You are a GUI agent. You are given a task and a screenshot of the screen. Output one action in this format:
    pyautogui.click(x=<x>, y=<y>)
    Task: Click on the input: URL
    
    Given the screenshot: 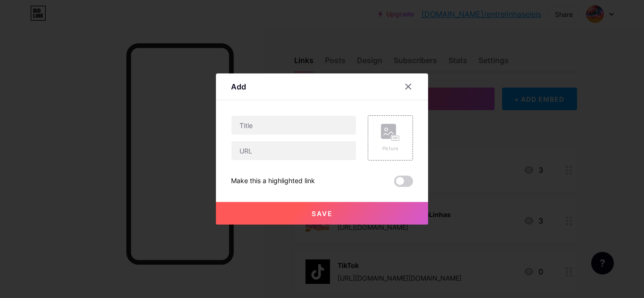 What is the action you would take?
    pyautogui.click(x=294, y=150)
    